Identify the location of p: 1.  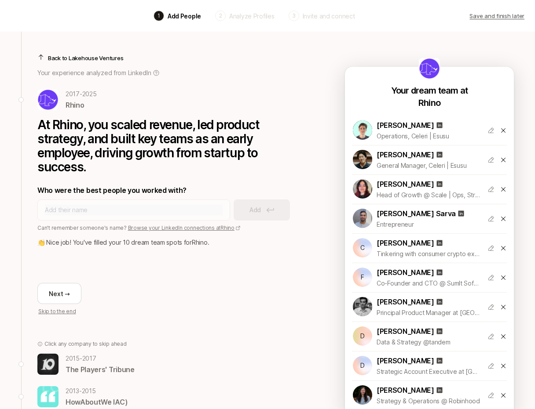
(159, 16).